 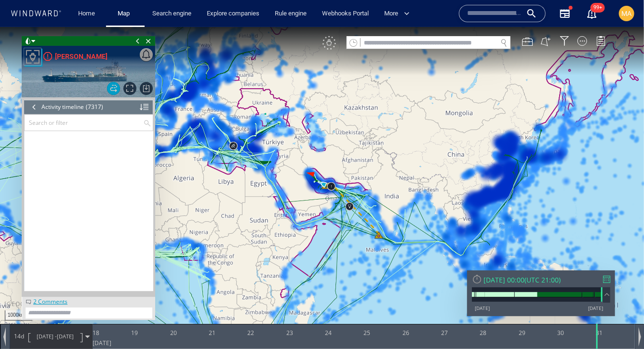 What do you see at coordinates (125, 13) in the screenshot?
I see `a: Map` at bounding box center [125, 13].